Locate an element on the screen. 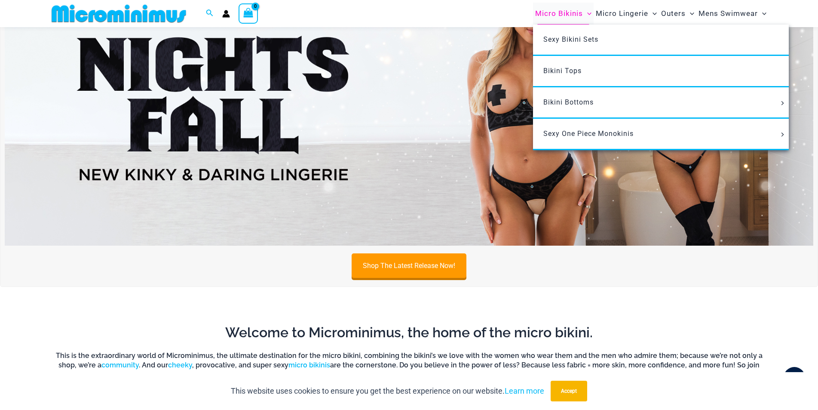 The height and width of the screenshot is (410, 818). a: Mens SwimwearMenu ToggleMenu Toggle is located at coordinates (732, 13).